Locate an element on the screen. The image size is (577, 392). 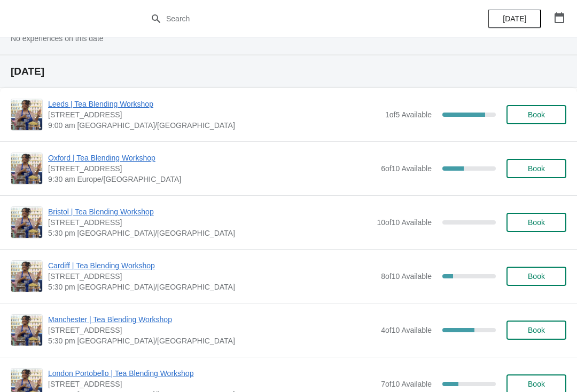
span: 10 of 10 Available is located at coordinates (404, 222).